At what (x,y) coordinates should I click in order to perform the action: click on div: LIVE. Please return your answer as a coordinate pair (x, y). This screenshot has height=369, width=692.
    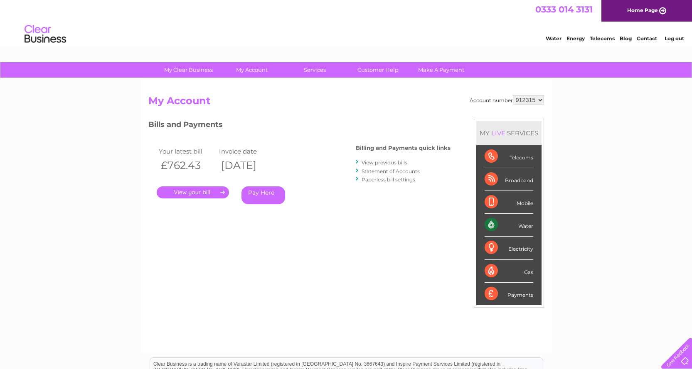
    Looking at the image, I should click on (498, 133).